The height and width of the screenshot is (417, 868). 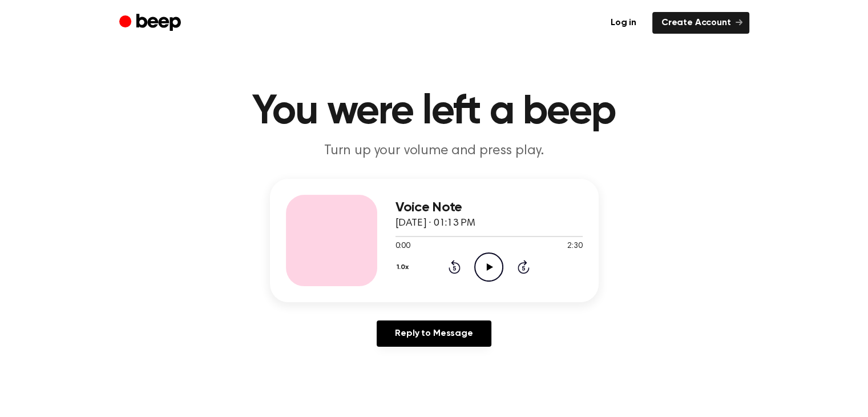 I want to click on p: Turn up your volume and press play., so click(x=435, y=151).